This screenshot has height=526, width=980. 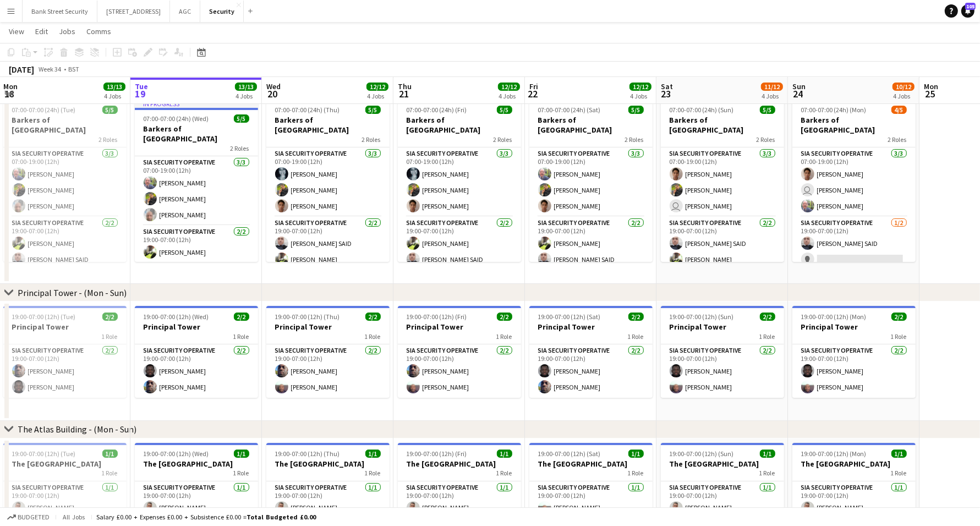 I want to click on button: AGC, so click(x=185, y=11).